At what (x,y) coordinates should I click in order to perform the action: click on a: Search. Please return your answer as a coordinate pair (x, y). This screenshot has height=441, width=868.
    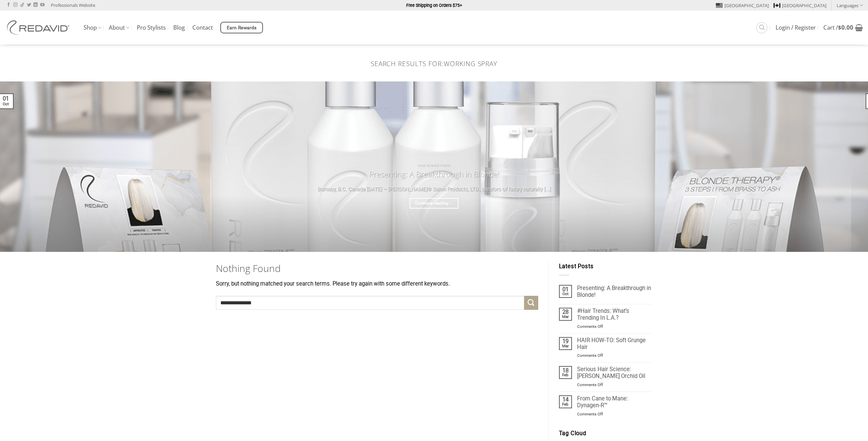
    Looking at the image, I should click on (762, 28).